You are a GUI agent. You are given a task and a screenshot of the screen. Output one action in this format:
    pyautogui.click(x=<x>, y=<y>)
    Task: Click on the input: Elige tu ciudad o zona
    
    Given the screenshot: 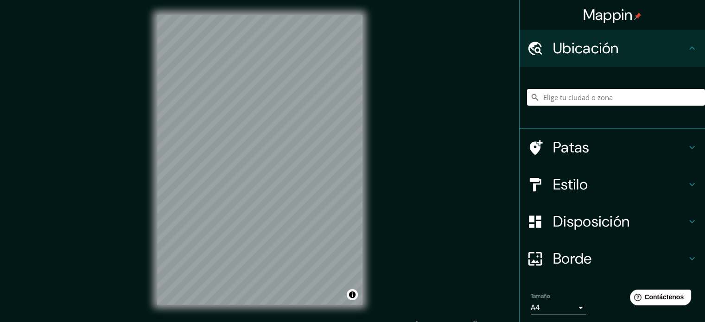 What is the action you would take?
    pyautogui.click(x=616, y=97)
    